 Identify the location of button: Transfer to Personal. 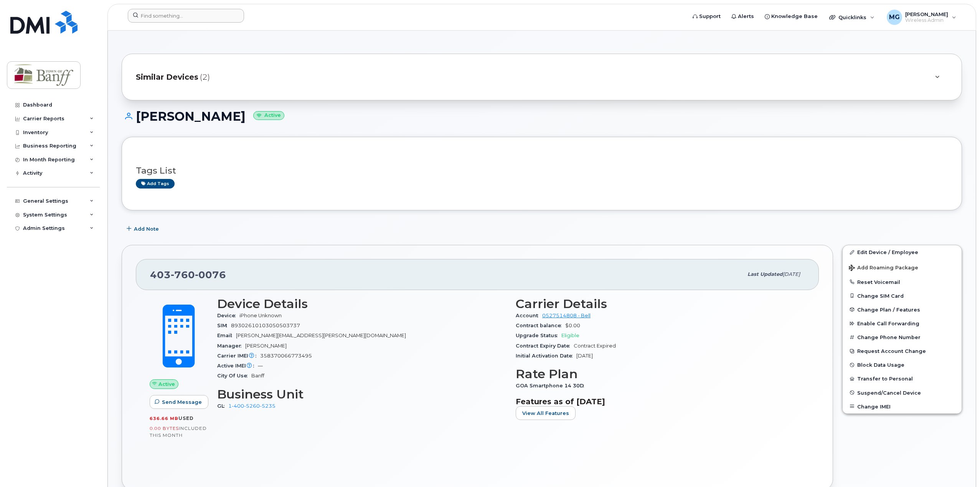
(902, 379).